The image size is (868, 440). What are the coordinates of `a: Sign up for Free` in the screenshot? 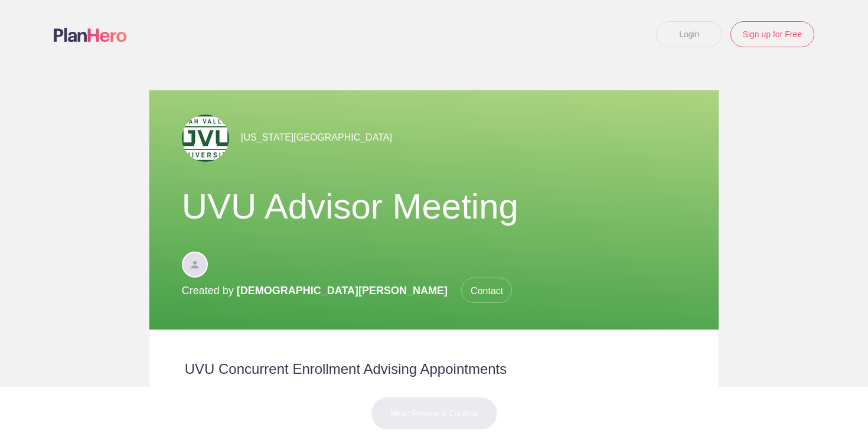 It's located at (772, 35).